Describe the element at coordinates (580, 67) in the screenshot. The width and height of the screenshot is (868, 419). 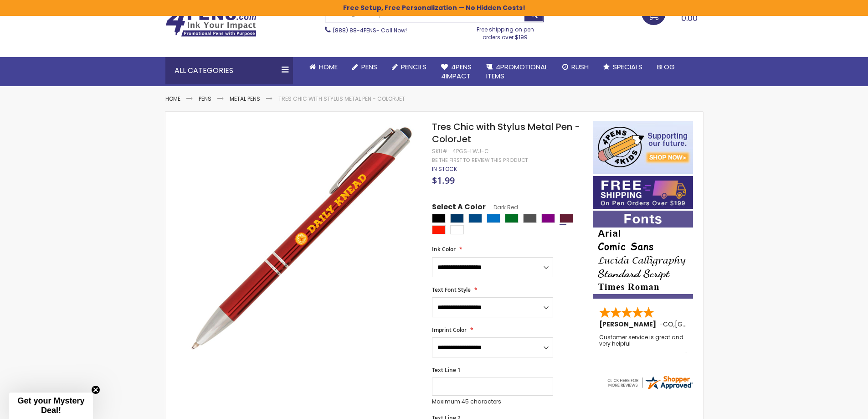
I see `span: Rush` at that location.